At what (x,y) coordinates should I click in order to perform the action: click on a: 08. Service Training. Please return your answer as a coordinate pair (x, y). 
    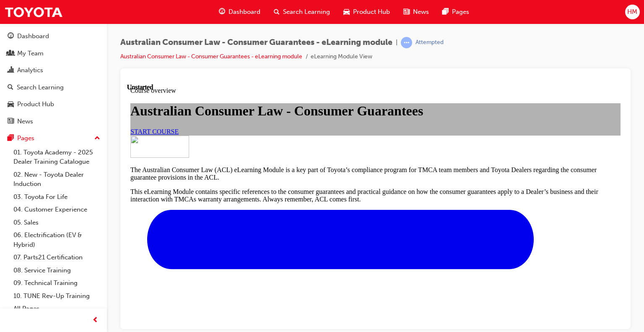
    Looking at the image, I should click on (57, 270).